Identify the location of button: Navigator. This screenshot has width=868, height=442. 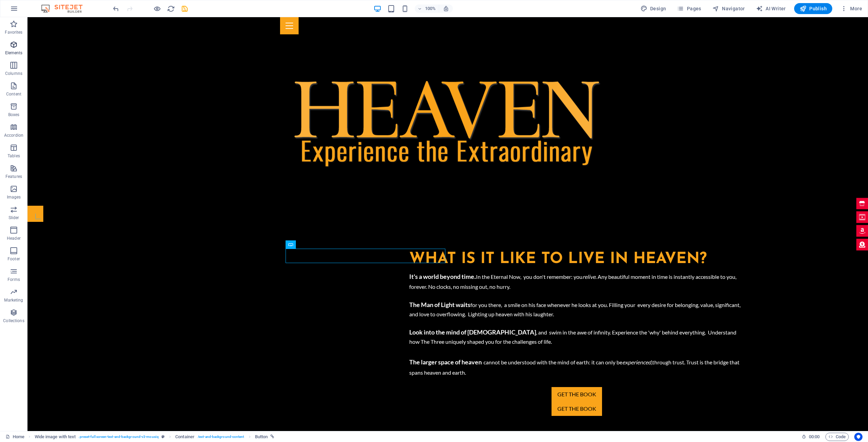
(728, 9).